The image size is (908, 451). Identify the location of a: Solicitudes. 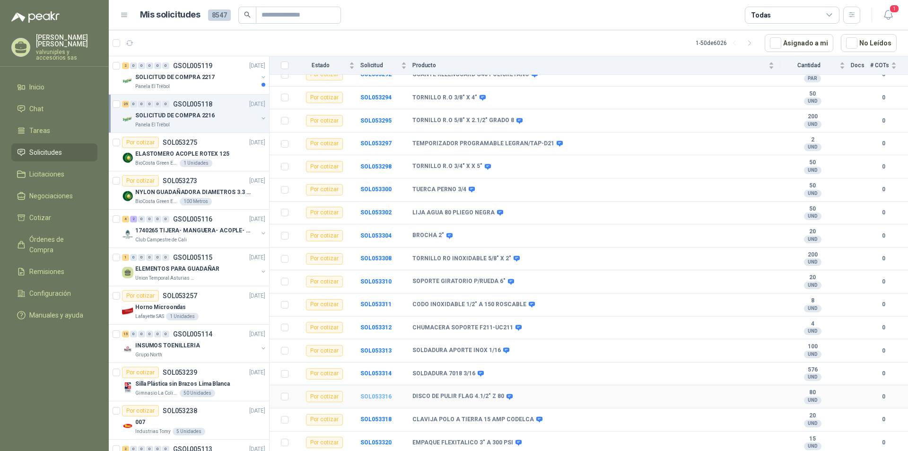
(54, 152).